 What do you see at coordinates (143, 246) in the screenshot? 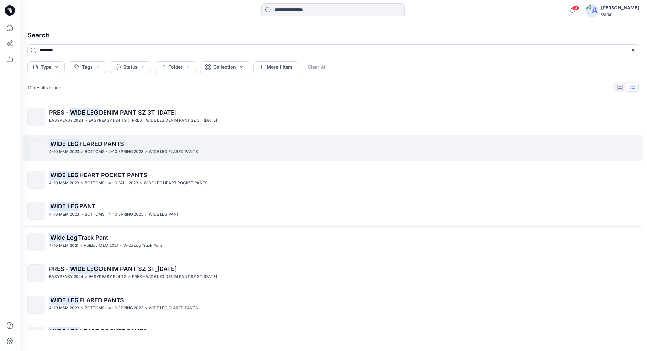
I see `p: Wide Leg Track Pant` at bounding box center [143, 246].